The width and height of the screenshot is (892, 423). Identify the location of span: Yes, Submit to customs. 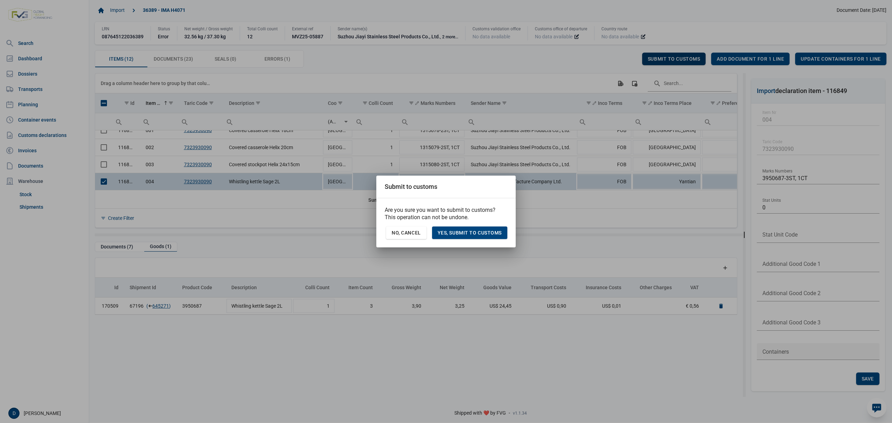
(470, 233).